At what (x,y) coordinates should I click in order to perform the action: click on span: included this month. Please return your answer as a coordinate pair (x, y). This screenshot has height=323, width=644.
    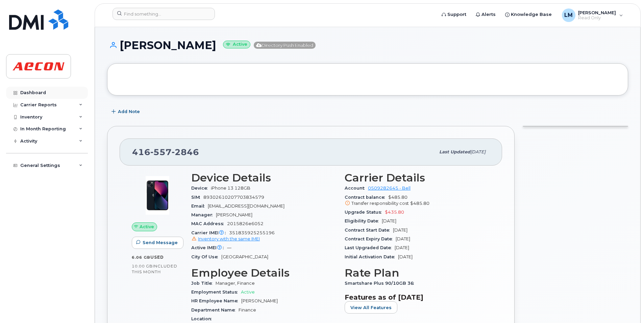
    Looking at the image, I should click on (154, 269).